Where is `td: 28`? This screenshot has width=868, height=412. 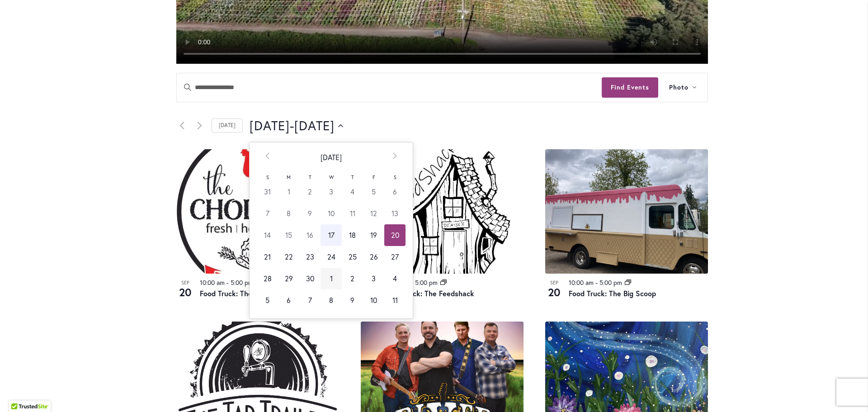 td: 28 is located at coordinates (267, 278).